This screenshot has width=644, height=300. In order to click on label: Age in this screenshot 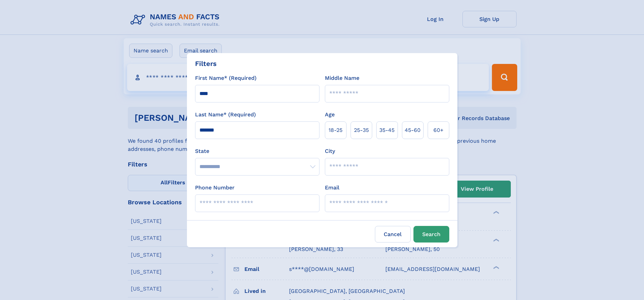, I will do `click(329, 115)`.